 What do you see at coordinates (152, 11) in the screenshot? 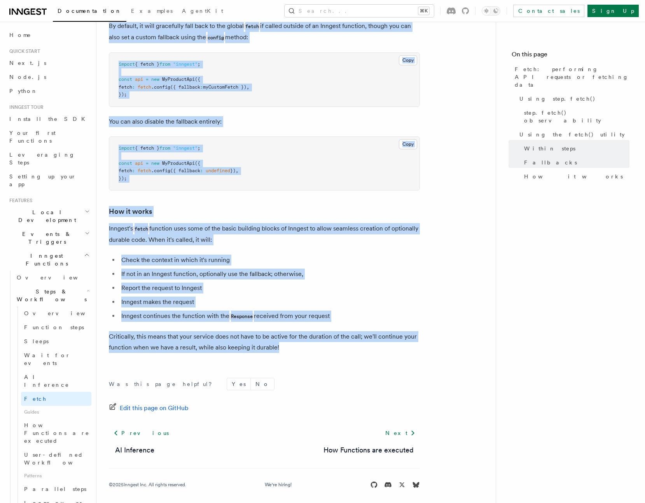
I see `span: Examples` at bounding box center [152, 11].